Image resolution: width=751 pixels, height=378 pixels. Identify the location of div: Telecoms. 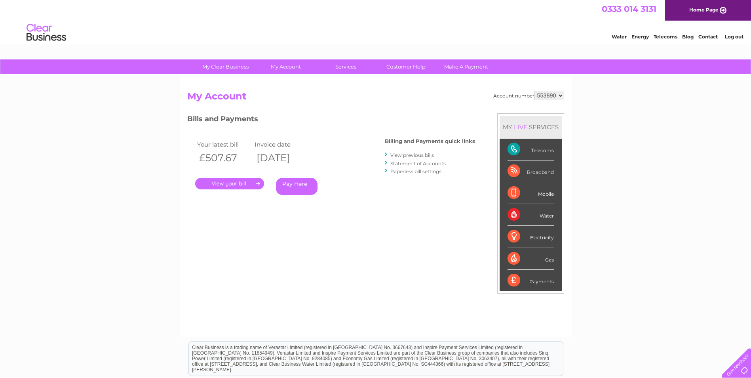
(531, 149).